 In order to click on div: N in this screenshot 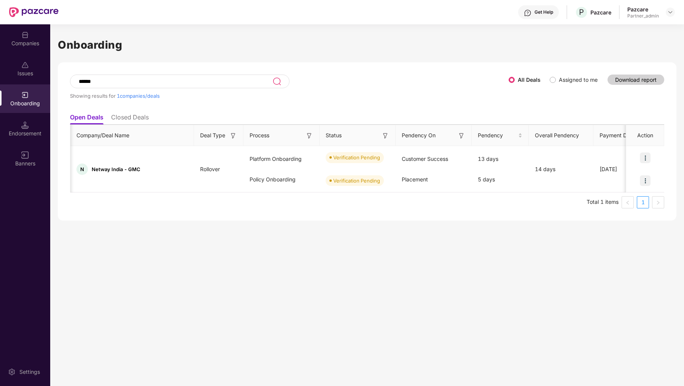, I will do `click(82, 169)`.